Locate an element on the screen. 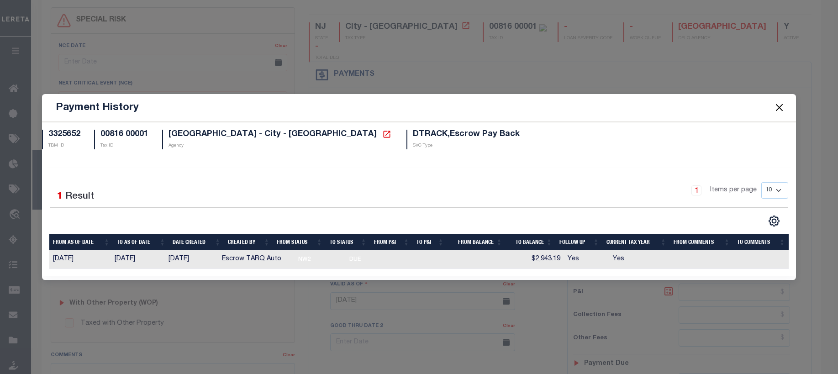 This screenshot has height=374, width=838. th: From Balance: activate to sort column ascending is located at coordinates (477, 242).